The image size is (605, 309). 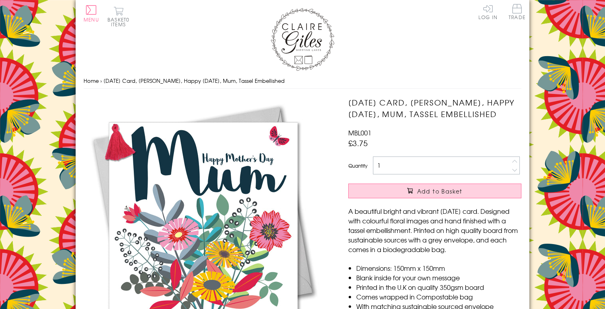 I want to click on button: Basket0 items, so click(x=118, y=16).